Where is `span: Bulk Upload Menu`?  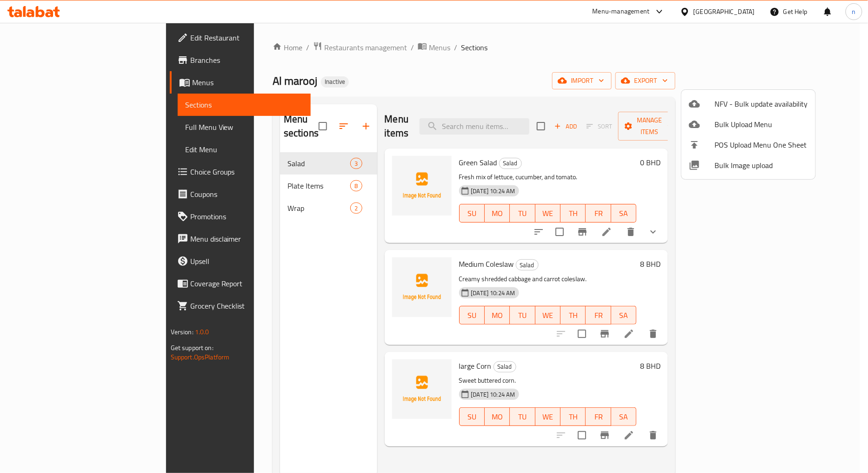 span: Bulk Upload Menu is located at coordinates (761, 124).